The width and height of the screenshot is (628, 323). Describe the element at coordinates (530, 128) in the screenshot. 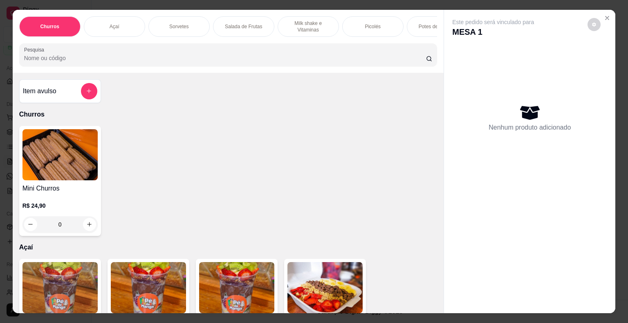

I see `p: Nenhum produto adicionado` at that location.